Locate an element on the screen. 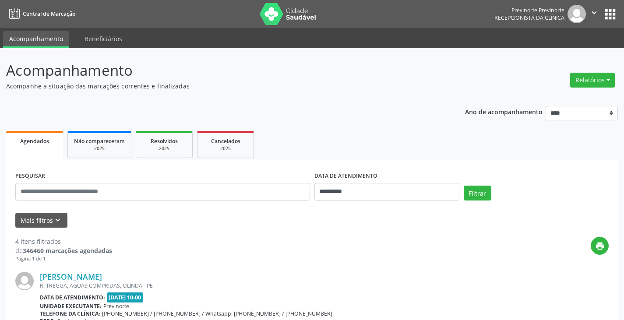 The image size is (624, 320). div: de is located at coordinates (64, 251).